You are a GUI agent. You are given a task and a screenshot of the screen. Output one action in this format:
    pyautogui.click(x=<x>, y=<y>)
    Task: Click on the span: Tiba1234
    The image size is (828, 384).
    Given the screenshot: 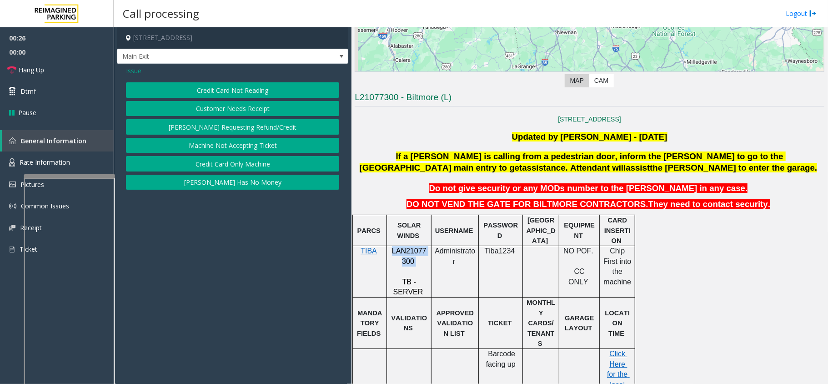 What is the action you would take?
    pyautogui.click(x=500, y=251)
    